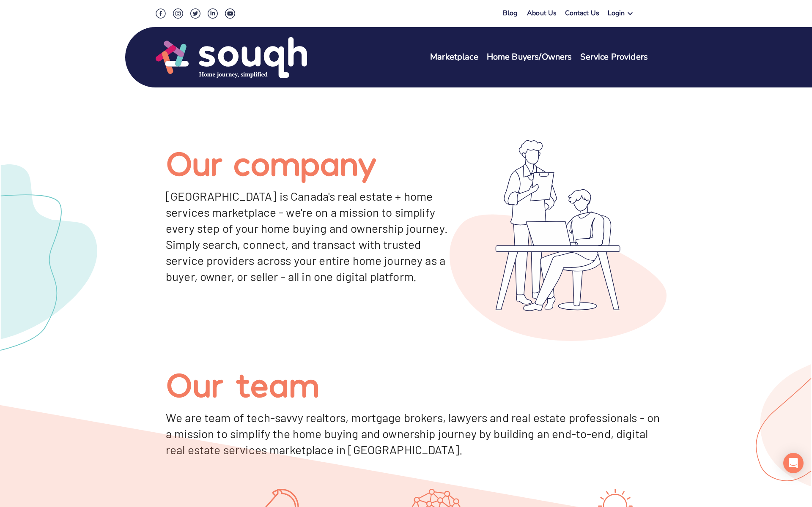  I want to click on a: About Us, so click(542, 15).